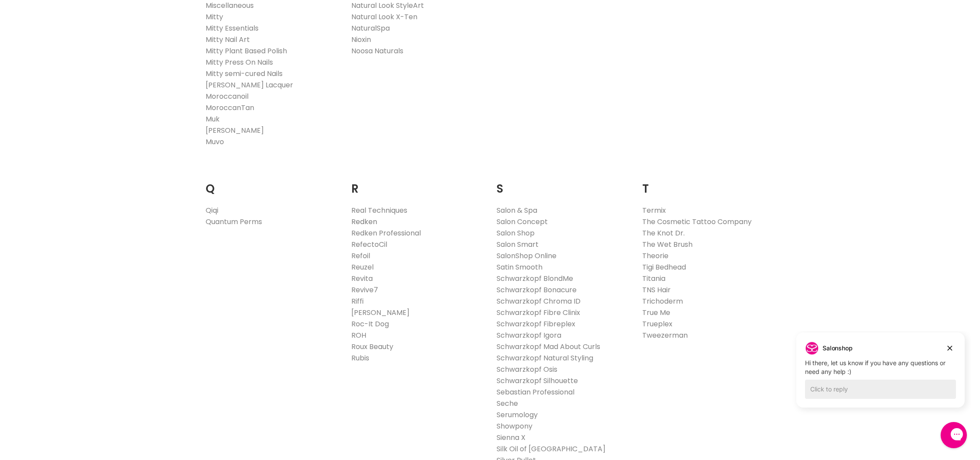 Image resolution: width=980 pixels, height=460 pixels. Describe the element at coordinates (215, 141) in the screenshot. I see `a: Muvo` at that location.